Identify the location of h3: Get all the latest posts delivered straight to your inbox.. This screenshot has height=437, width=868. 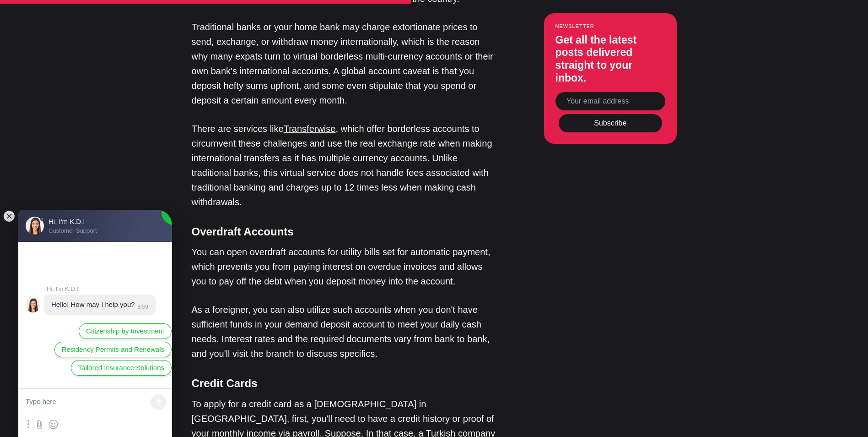
(611, 59).